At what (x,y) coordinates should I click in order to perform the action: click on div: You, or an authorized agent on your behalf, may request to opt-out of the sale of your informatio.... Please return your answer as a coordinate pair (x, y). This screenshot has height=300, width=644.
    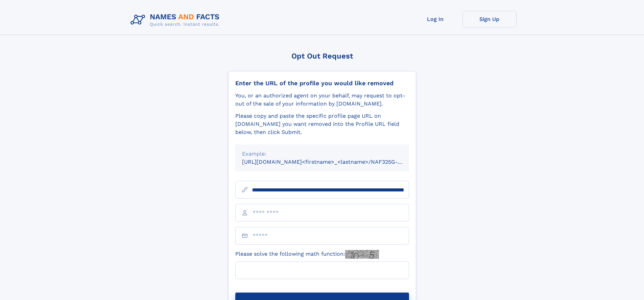
    Looking at the image, I should click on (322, 100).